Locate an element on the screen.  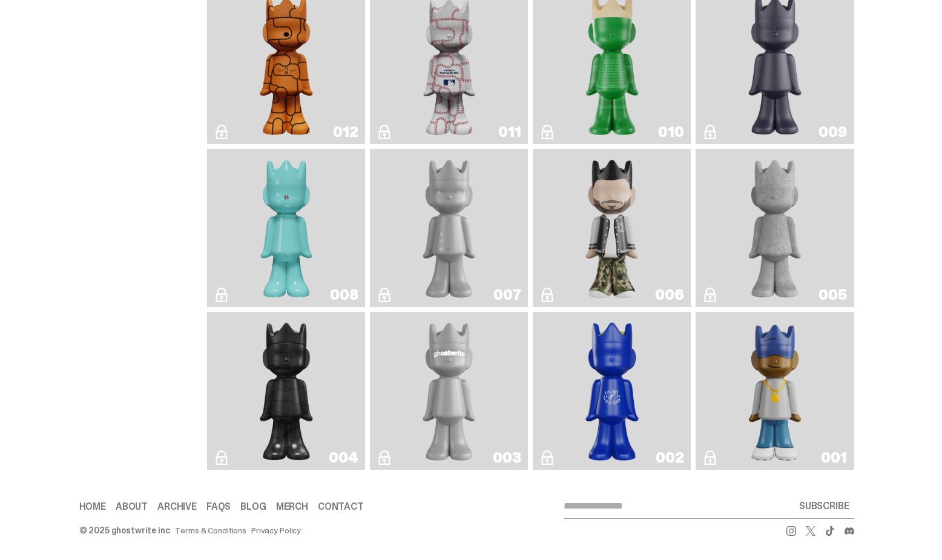
div: 003 is located at coordinates (507, 458).